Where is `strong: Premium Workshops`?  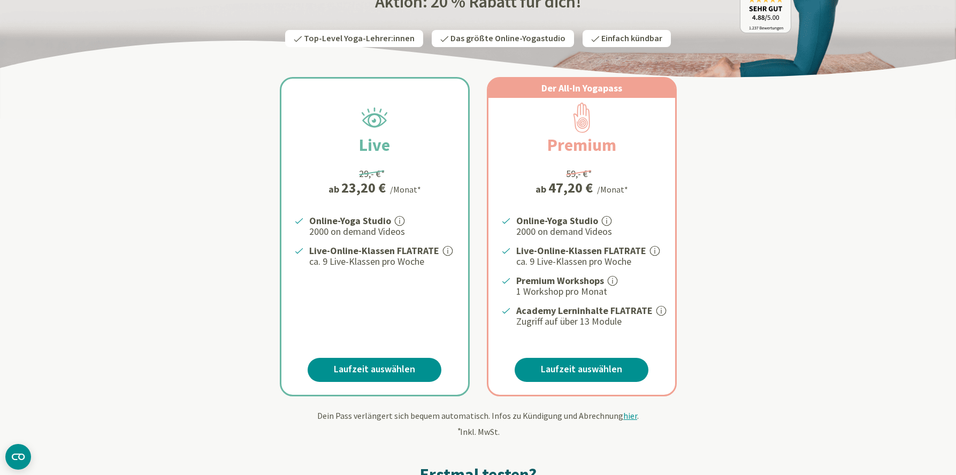 strong: Premium Workshops is located at coordinates (560, 280).